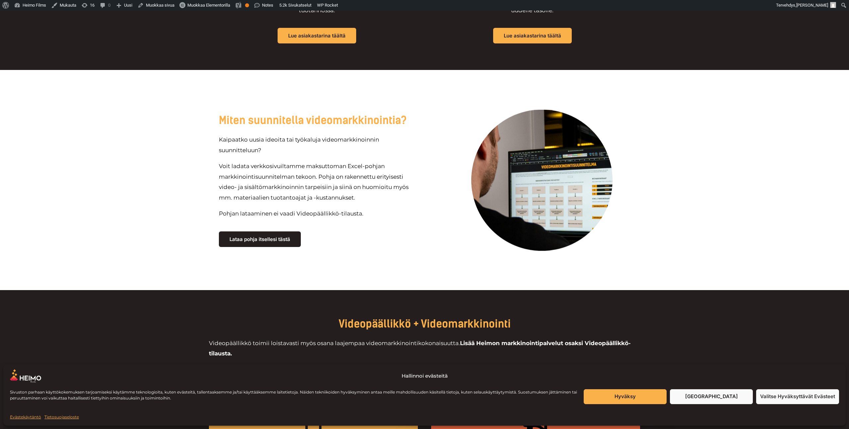  I want to click on button: Hyväksy, so click(625, 397).